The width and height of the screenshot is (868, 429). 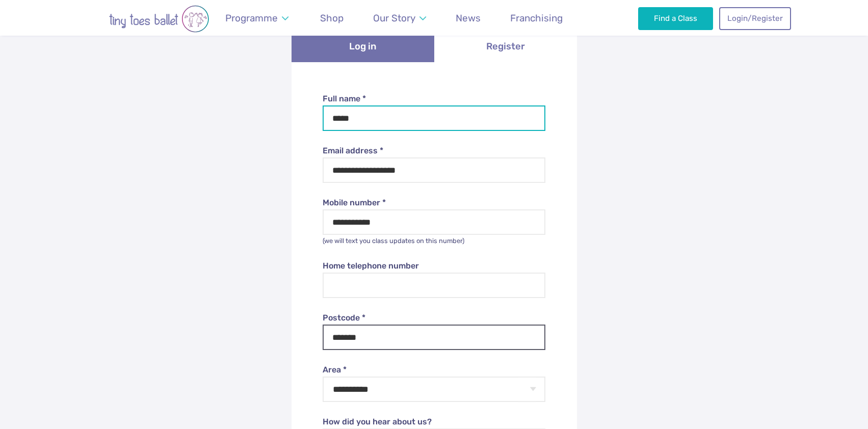 What do you see at coordinates (434, 99) in the screenshot?
I see `label: Full name *` at bounding box center [434, 99].